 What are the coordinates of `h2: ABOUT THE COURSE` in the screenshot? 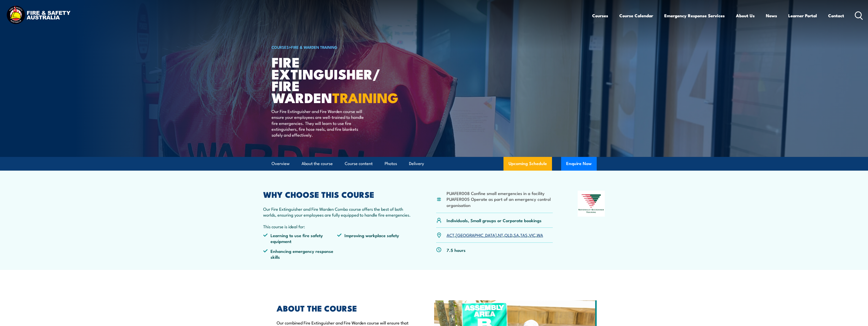 It's located at (344, 308).